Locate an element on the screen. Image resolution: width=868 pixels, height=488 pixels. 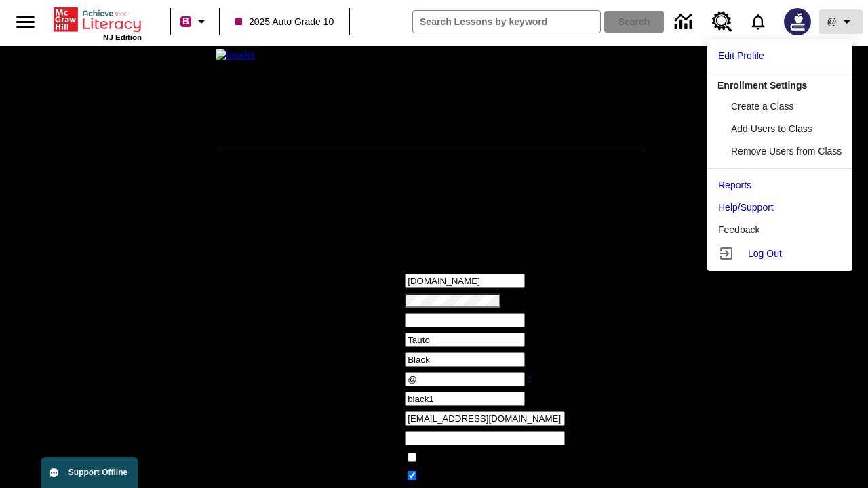
span: Remove Users from Class is located at coordinates (787, 151).